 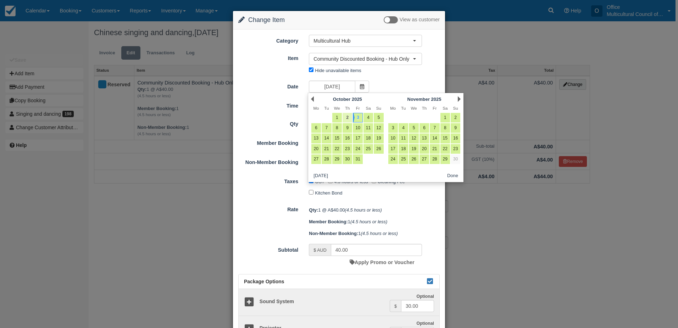 I want to click on a: Next, so click(x=459, y=99).